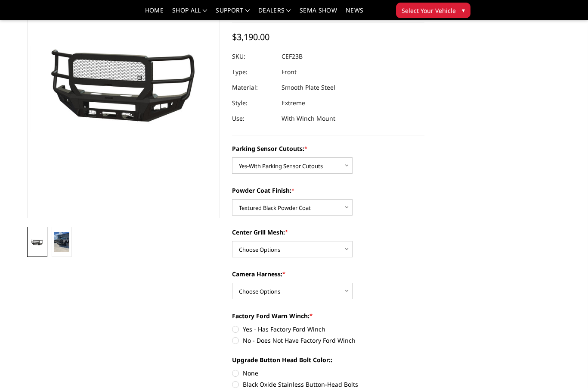  I want to click on dd: Smooth Plate Steel, so click(308, 88).